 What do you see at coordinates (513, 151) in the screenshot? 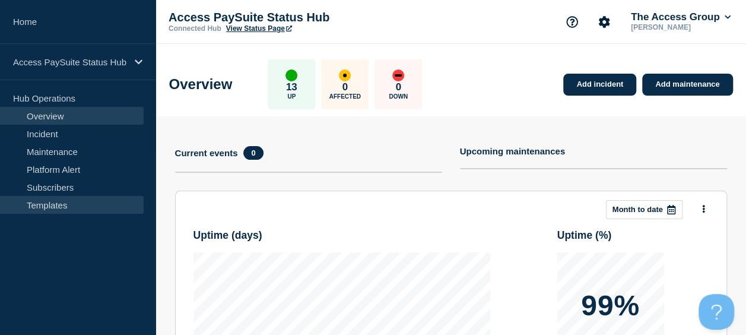
I see `h4: Upcoming maintenances` at bounding box center [513, 151].